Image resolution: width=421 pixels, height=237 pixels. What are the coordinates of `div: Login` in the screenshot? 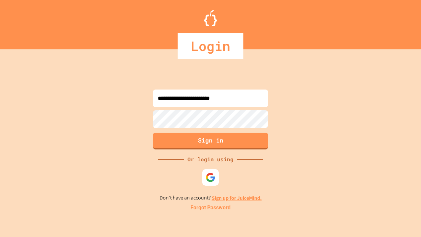 It's located at (211, 46).